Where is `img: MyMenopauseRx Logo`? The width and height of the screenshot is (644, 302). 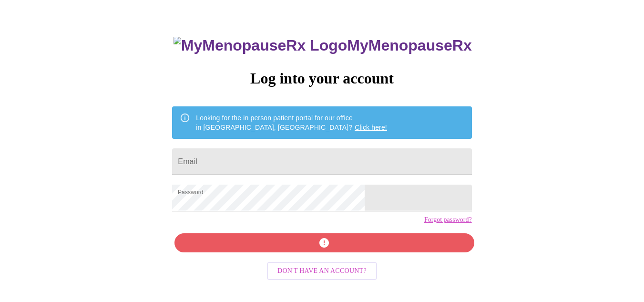
img: MyMenopauseRx Logo is located at coordinates (260, 45).